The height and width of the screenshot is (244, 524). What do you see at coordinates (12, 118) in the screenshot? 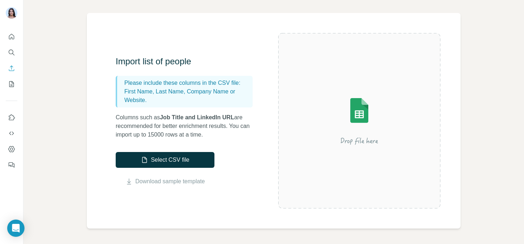
I see `button: Use Surfe on LinkedIn` at bounding box center [12, 118].